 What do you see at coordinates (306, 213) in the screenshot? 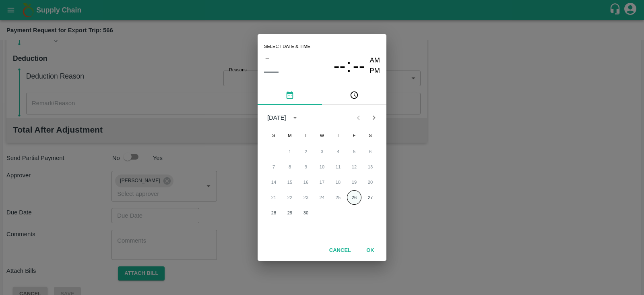
I see `button: 30` at bounding box center [306, 213].